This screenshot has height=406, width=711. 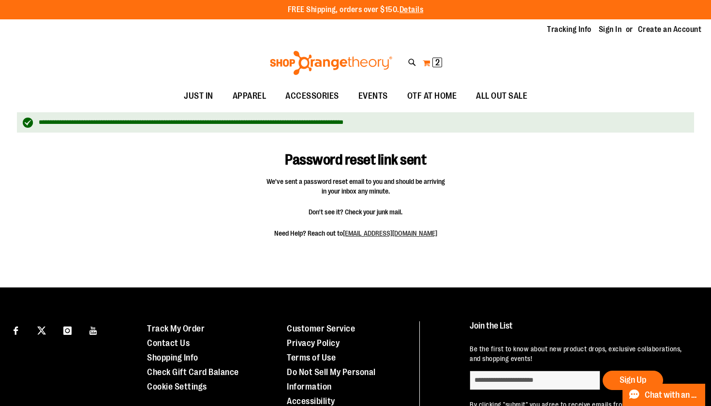 What do you see at coordinates (250, 96) in the screenshot?
I see `span: APPAREL` at bounding box center [250, 96].